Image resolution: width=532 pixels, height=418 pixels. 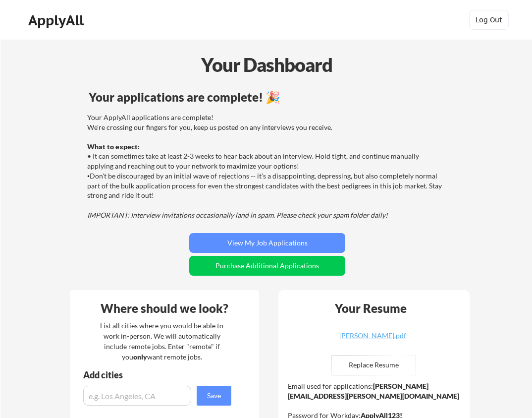 What do you see at coordinates (113, 146) in the screenshot?
I see `strong: What to expect:` at bounding box center [113, 146].